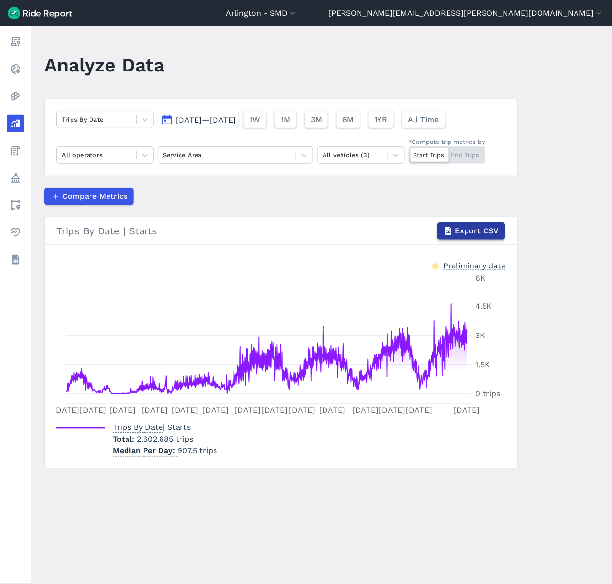 The image size is (612, 584). I want to click on span: 1W, so click(255, 120).